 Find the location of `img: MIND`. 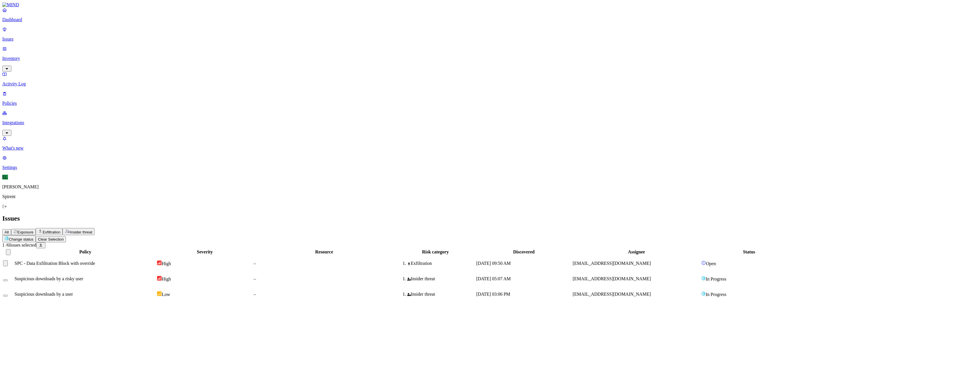

img: MIND is located at coordinates (11, 5).